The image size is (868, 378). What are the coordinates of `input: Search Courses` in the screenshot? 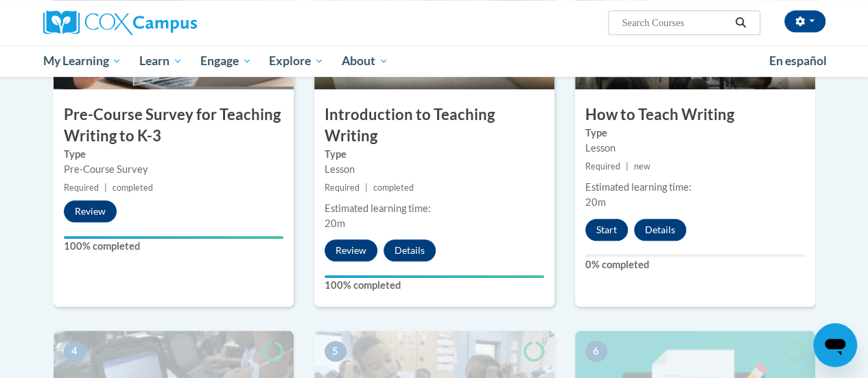 It's located at (675, 23).